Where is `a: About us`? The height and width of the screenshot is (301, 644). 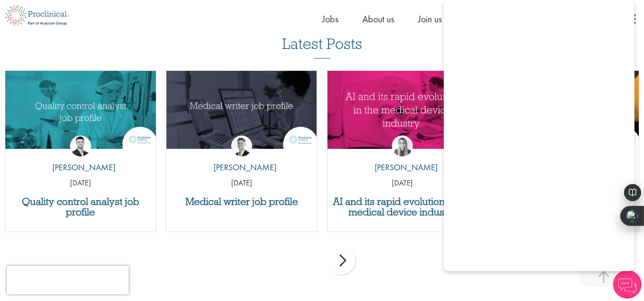
a: About us is located at coordinates (378, 19).